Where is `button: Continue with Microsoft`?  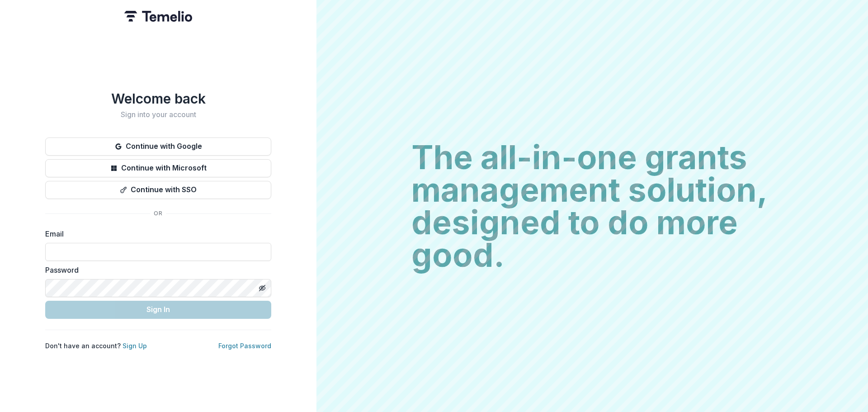
button: Continue with Microsoft is located at coordinates (159, 168).